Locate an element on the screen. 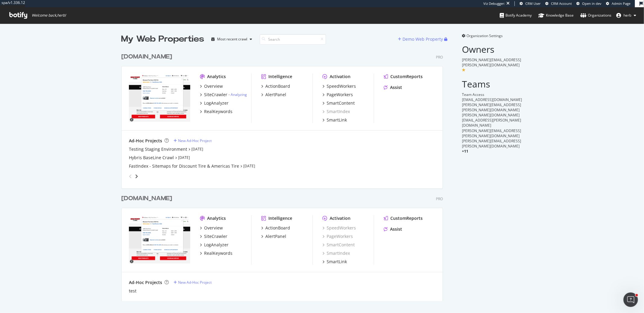 The image size is (644, 313). a: Analyzing is located at coordinates (239, 94).